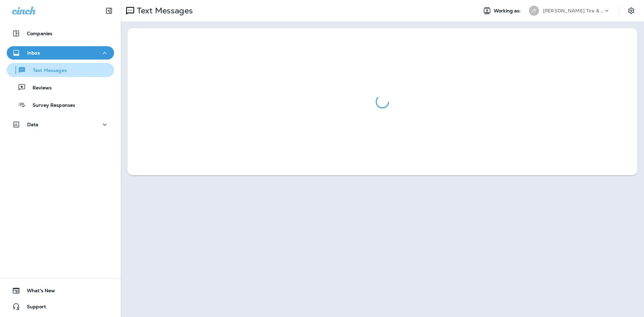  Describe the element at coordinates (631, 11) in the screenshot. I see `button: Settings` at that location.